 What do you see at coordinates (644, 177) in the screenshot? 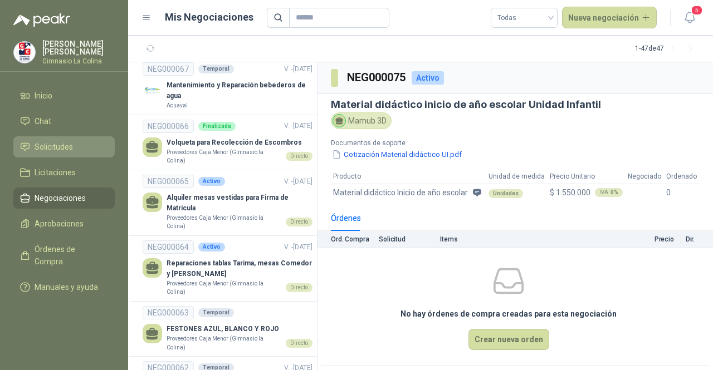
I see `th: Negociado` at bounding box center [644, 177].